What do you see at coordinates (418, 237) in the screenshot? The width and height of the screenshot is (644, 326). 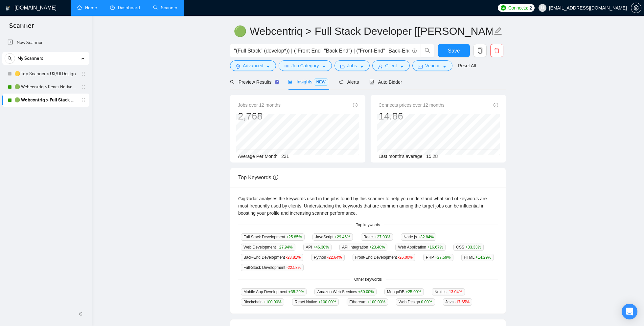 I see `span: Node.js` at bounding box center [418, 237].